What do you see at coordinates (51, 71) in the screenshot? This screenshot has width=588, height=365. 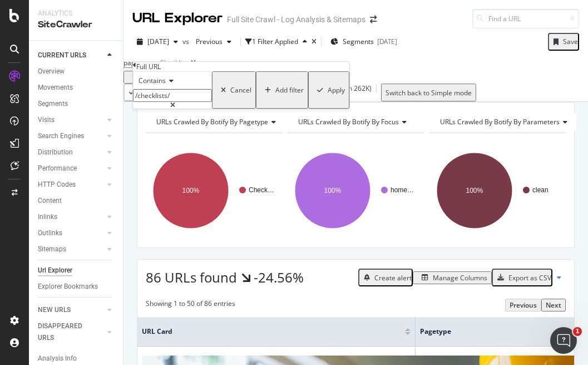 I see `div: Overview` at bounding box center [51, 71].